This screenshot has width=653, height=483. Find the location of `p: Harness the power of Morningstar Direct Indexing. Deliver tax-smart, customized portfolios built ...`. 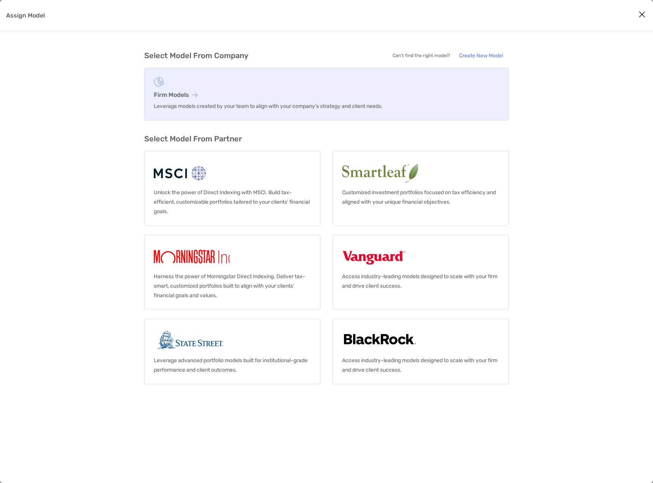

p: Harness the power of Morningstar Direct Indexing. Deliver tax-smart, customized portfolios built ... is located at coordinates (232, 286).